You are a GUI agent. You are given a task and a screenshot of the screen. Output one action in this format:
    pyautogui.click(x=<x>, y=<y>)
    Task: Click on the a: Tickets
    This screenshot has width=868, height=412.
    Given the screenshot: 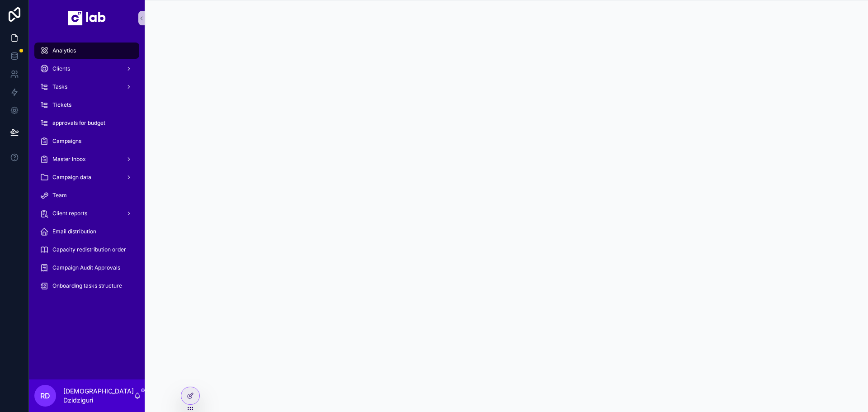 What is the action you would take?
    pyautogui.click(x=87, y=105)
    